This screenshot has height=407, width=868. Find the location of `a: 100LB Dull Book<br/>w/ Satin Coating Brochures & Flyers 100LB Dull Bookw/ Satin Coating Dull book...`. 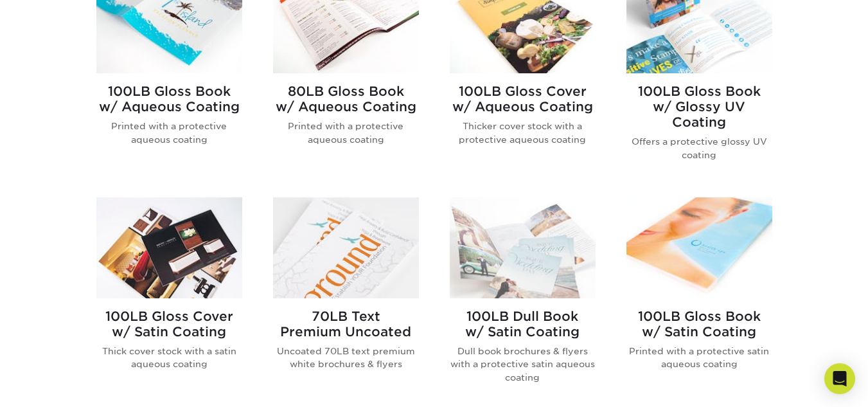

a: 100LB Dull Book<br/>w/ Satin Coating Brochures & Flyers 100LB Dull Bookw/ Satin Coating Dull book... is located at coordinates (522, 301).